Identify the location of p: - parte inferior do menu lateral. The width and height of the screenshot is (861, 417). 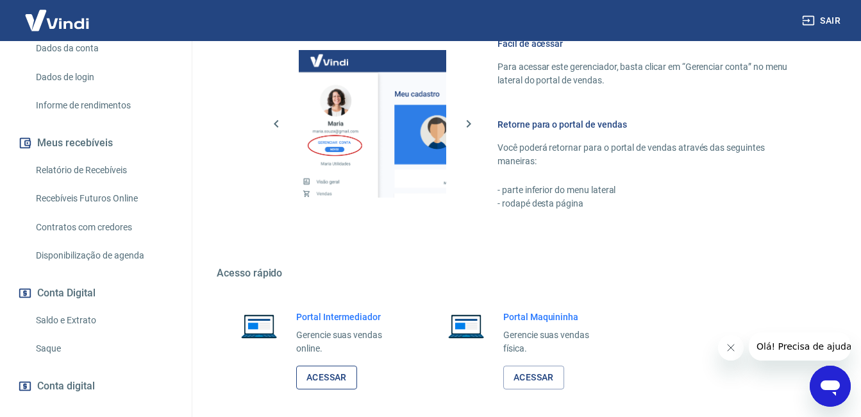
(648, 190).